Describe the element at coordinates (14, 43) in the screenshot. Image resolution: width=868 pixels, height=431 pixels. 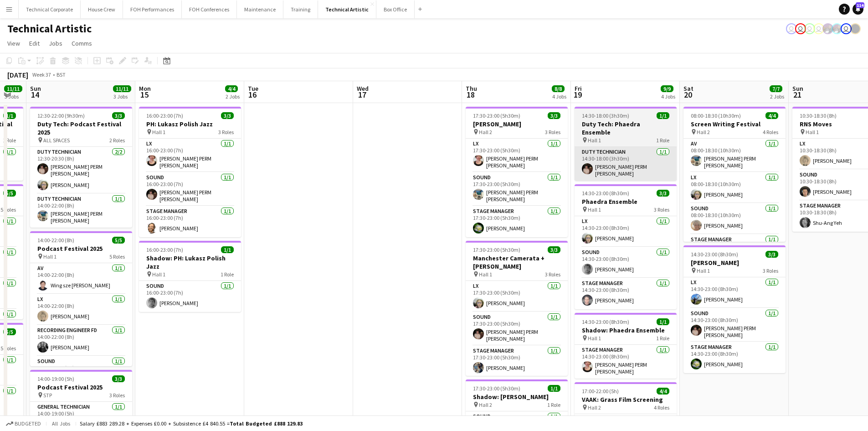
I see `span: View` at that location.